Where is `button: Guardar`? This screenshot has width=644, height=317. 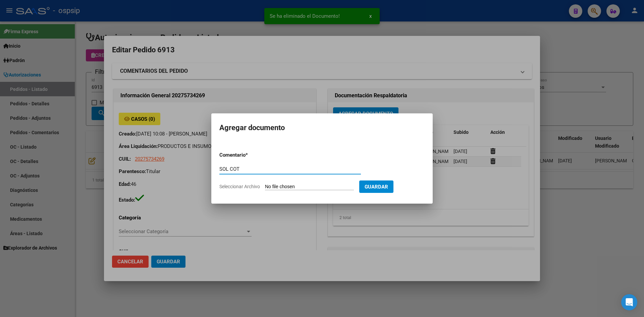 button: Guardar is located at coordinates (377, 186).